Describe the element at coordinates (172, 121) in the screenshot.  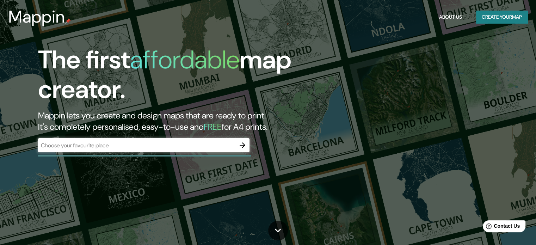
I see `h2: Mappin lets you create and design maps that are ready to print. It's completely personalised, eas...` at that location.